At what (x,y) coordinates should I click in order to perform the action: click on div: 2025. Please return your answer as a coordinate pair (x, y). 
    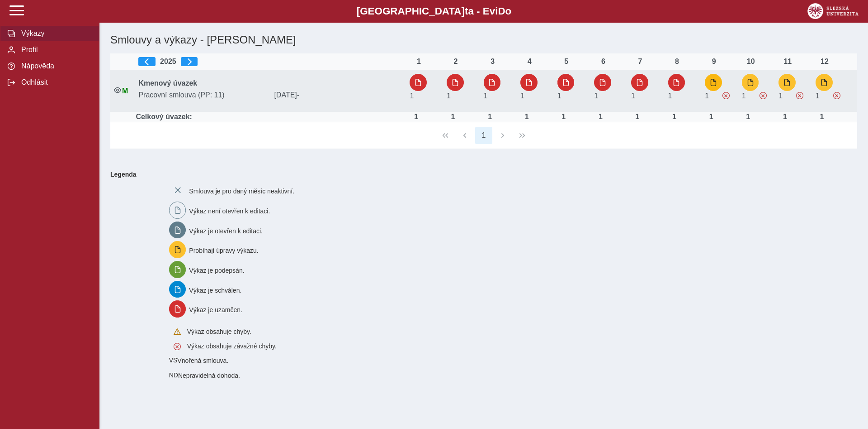
    Looking at the image, I should click on (271, 61).